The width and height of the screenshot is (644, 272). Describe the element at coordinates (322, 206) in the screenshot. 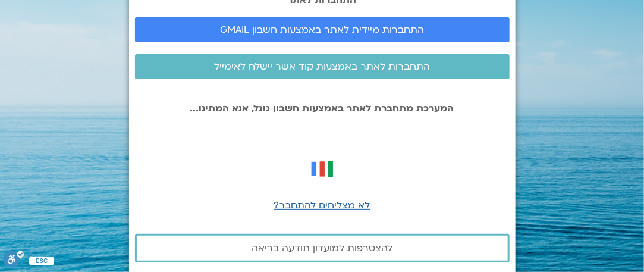

I see `a: לא מצליחים להתחבר?` at that location.